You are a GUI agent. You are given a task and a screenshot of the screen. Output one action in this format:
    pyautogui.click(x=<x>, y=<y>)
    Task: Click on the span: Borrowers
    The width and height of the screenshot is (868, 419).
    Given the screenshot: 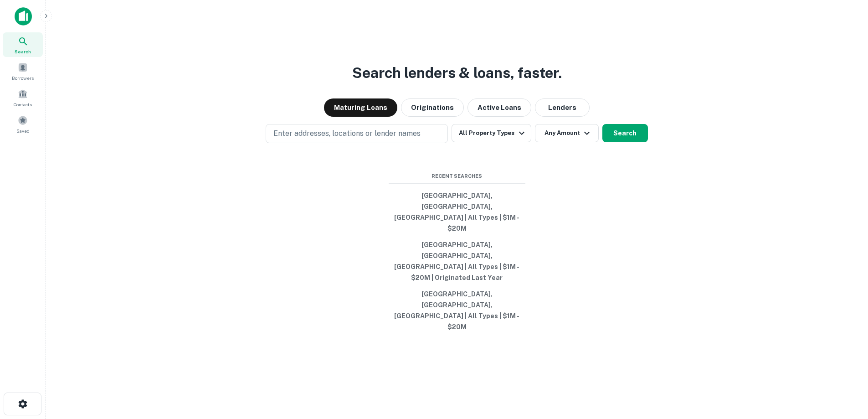 What is the action you would take?
    pyautogui.click(x=23, y=78)
    